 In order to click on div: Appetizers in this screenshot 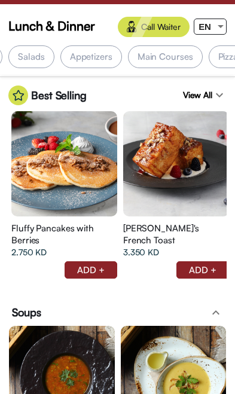, I will do `click(91, 57)`.